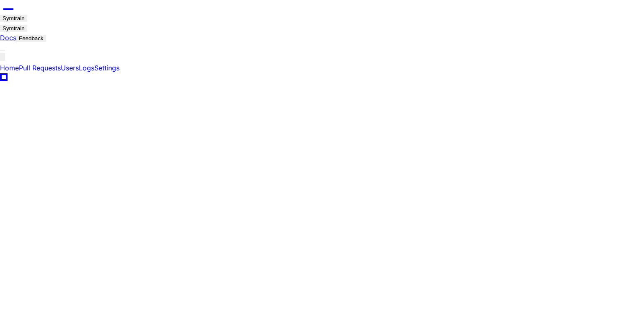  What do you see at coordinates (69, 68) in the screenshot?
I see `span: Users` at bounding box center [69, 68].